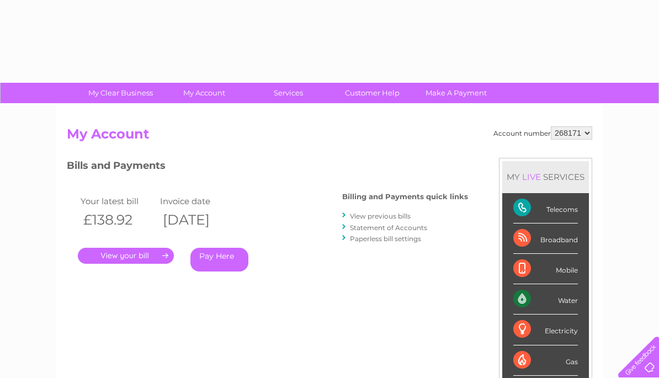 The width and height of the screenshot is (659, 378). I want to click on td: Invoice date, so click(197, 201).